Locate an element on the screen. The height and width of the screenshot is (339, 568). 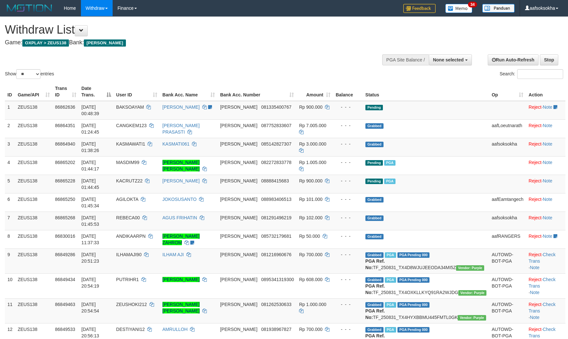
span: Vendor URL: https://trx4.1velocity.biz is located at coordinates (473, 293).